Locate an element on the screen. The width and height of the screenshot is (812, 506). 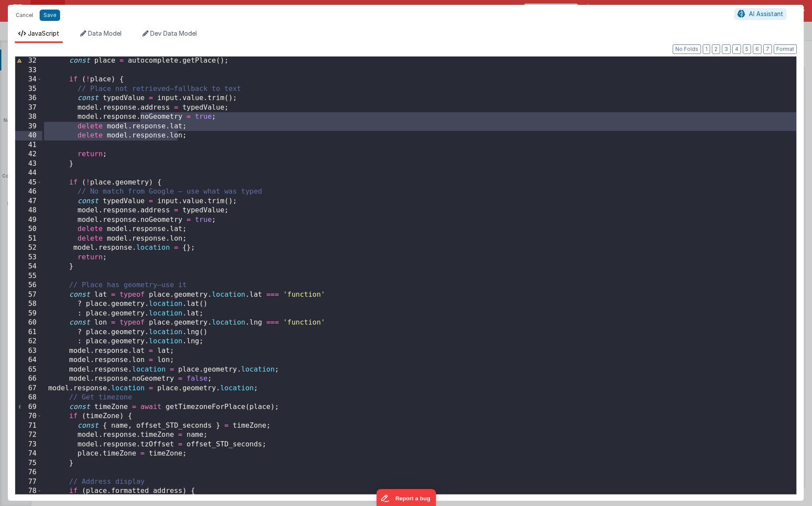
button: 6 is located at coordinates (757, 49).